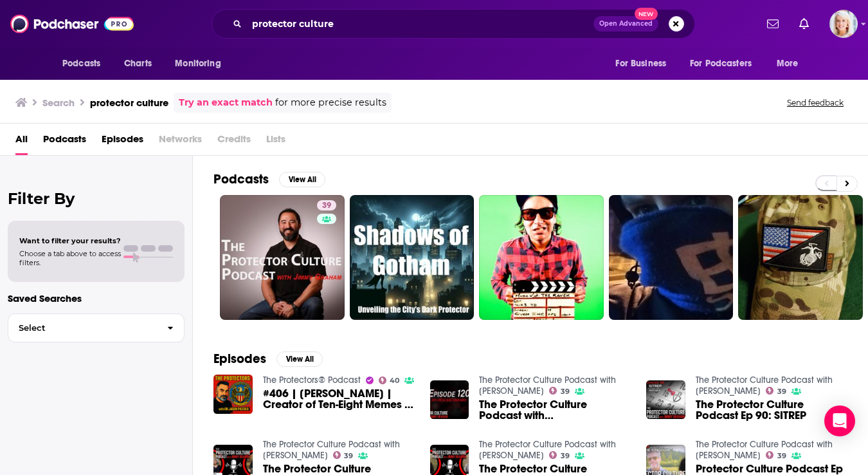 Image resolution: width=868 pixels, height=475 pixels. Describe the element at coordinates (122, 142) in the screenshot. I see `span: Episodes` at that location.